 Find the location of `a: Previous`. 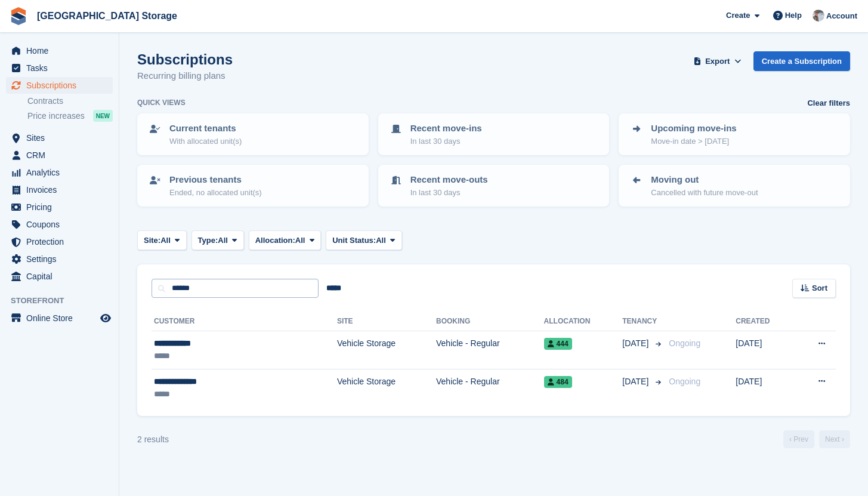

a: Previous is located at coordinates (799, 439).